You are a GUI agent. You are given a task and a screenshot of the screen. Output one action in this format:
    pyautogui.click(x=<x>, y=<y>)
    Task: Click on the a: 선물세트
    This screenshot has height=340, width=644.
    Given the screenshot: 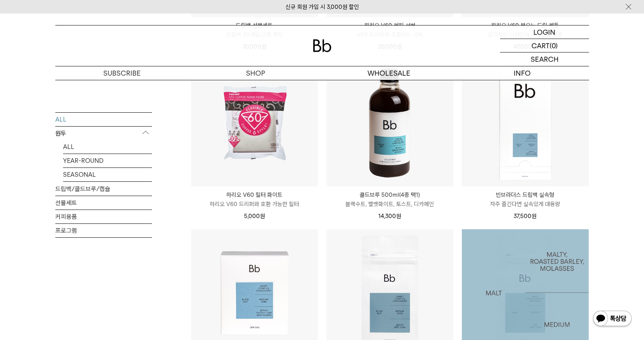 What is the action you would take?
    pyautogui.click(x=104, y=203)
    